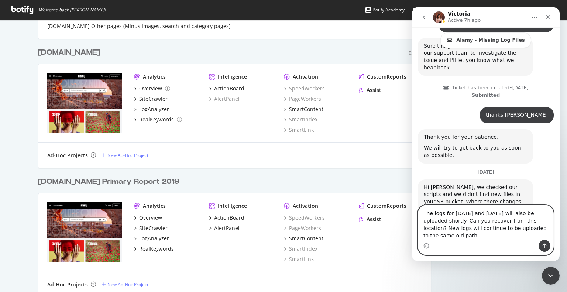  Describe the element at coordinates (47, 6) in the screenshot. I see `h1: Victoria` at that location.